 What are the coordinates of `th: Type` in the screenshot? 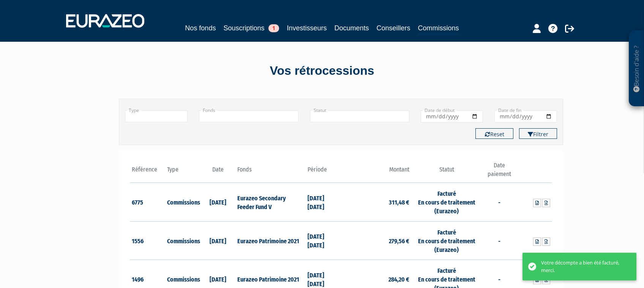 It's located at (183, 172).